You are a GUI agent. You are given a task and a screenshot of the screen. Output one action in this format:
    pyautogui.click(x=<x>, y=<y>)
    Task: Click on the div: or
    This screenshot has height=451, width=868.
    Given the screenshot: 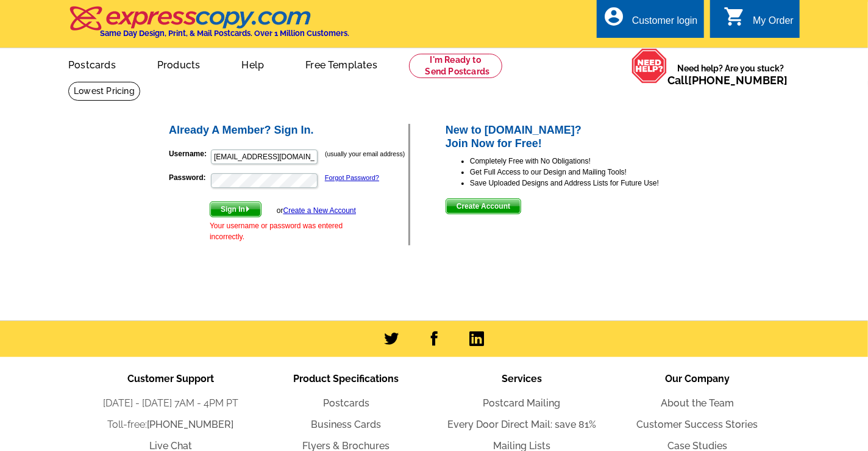 What is the action you would take?
    pyautogui.click(x=317, y=210)
    